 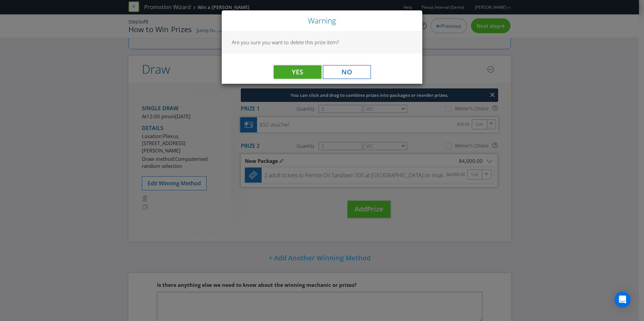 I want to click on span: Warning, so click(x=322, y=21).